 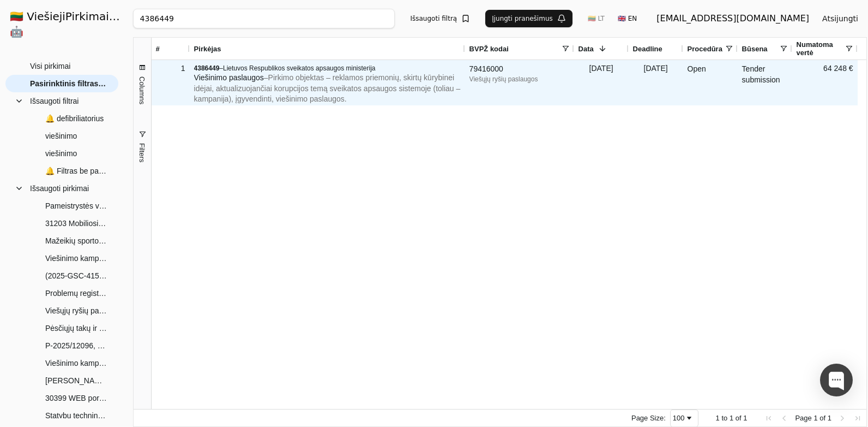 I want to click on span: Viešųjų ryšių paslaugos, so click(x=77, y=311).